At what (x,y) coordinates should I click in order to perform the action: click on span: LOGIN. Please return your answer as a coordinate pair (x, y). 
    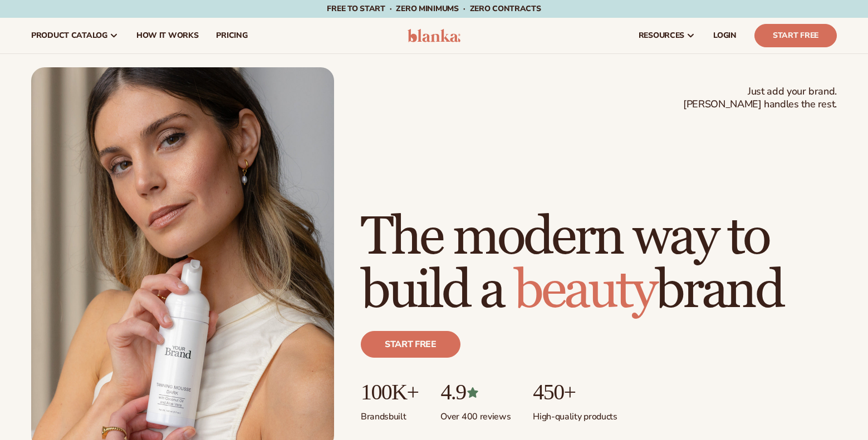
    Looking at the image, I should click on (725, 36).